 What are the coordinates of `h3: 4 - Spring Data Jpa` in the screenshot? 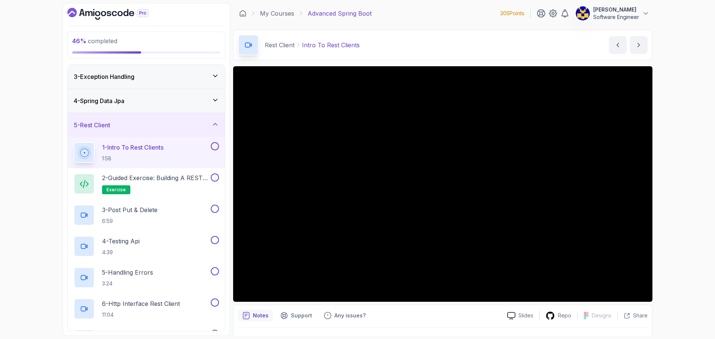 It's located at (99, 101).